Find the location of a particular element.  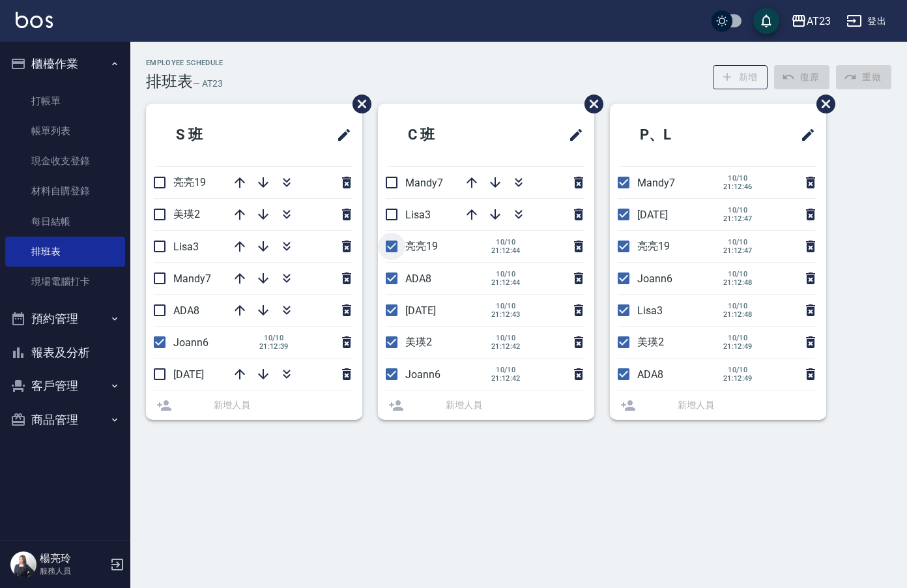

h2: C 班 is located at coordinates (448, 135).